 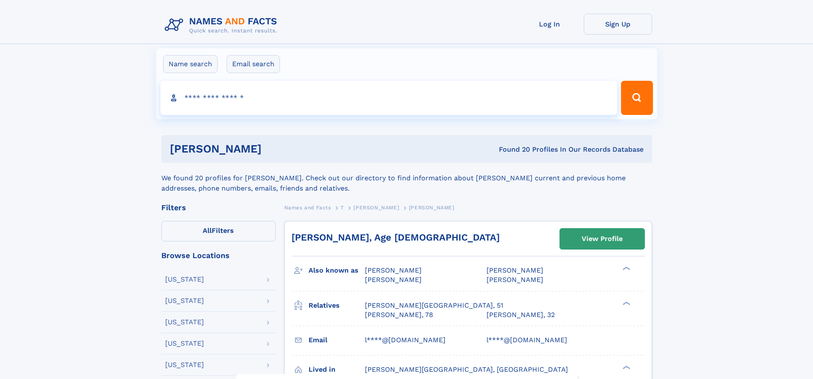 What do you see at coordinates (342, 207) in the screenshot?
I see `a: T` at bounding box center [342, 207].